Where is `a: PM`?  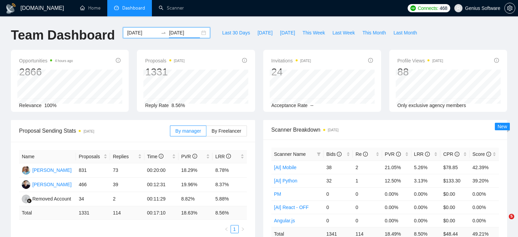
a: PM is located at coordinates (278, 194).